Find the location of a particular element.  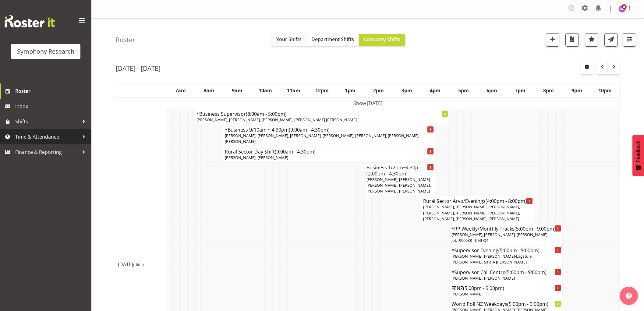

div: Symphony Research is located at coordinates (46, 52).